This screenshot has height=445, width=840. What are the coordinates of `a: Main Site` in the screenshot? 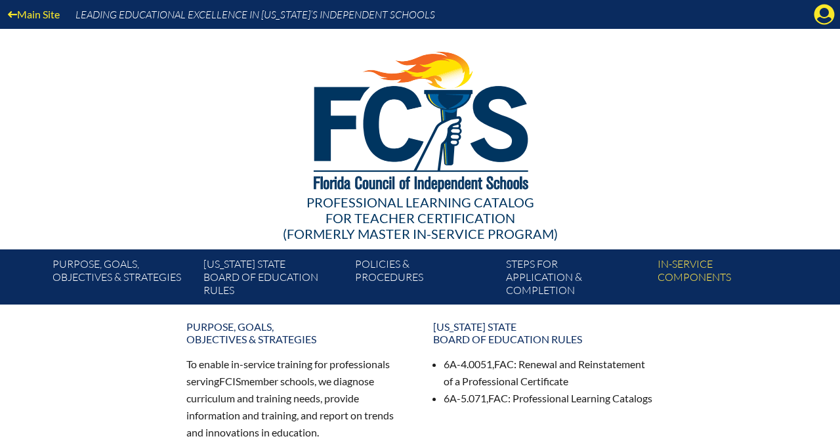 It's located at (33, 14).